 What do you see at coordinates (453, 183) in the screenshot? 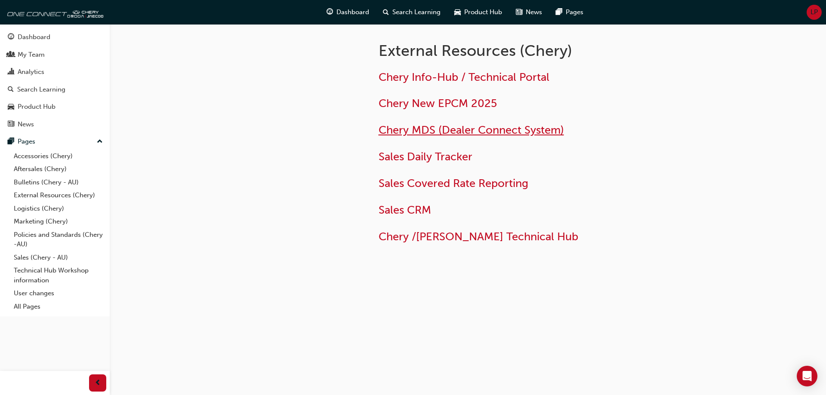
I see `a: Sales Covered Rate Reporting` at bounding box center [453, 183].